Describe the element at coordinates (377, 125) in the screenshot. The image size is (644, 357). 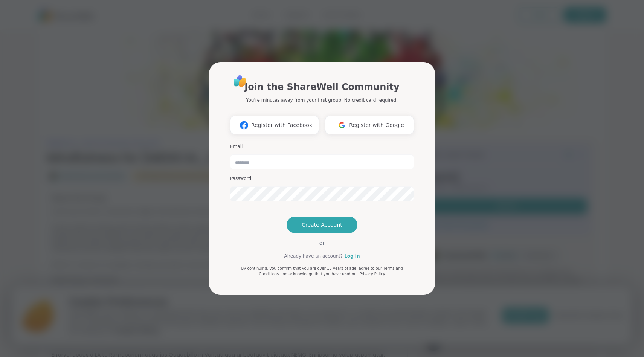
I see `span: Register with Google` at that location.